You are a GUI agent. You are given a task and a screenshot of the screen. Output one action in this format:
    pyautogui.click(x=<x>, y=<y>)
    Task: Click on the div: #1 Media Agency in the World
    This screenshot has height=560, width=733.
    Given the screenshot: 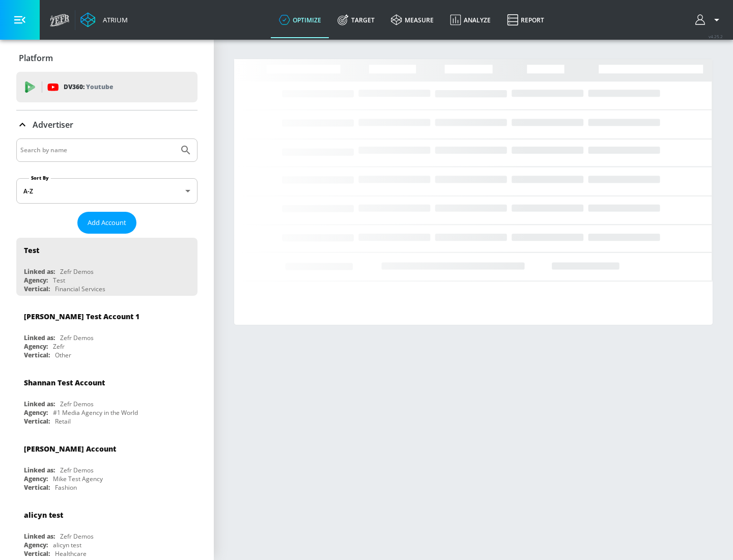 What is the action you would take?
    pyautogui.click(x=95, y=412)
    